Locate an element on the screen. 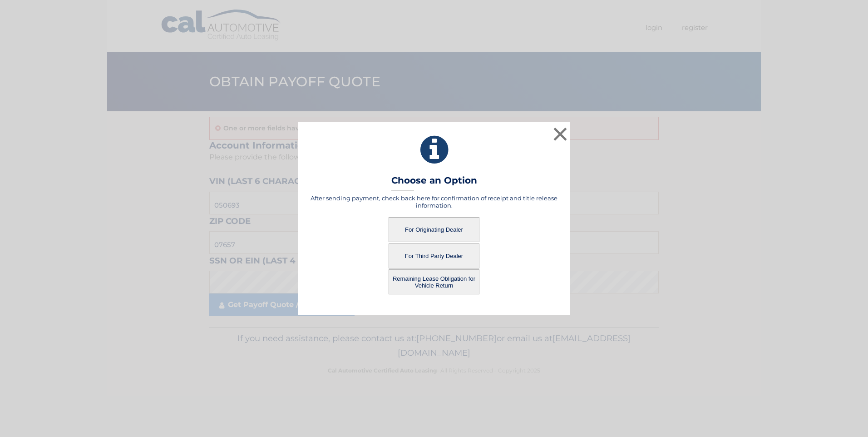  button: For Third Party Dealer is located at coordinates (434, 256).